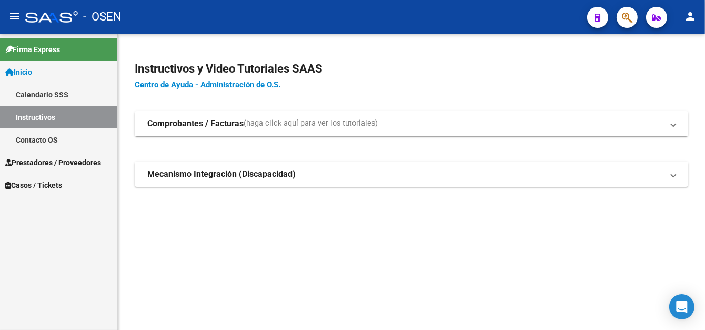 Image resolution: width=705 pixels, height=330 pixels. What do you see at coordinates (221, 174) in the screenshot?
I see `strong: Mecanismo Integración (Discapacidad)` at bounding box center [221, 174].